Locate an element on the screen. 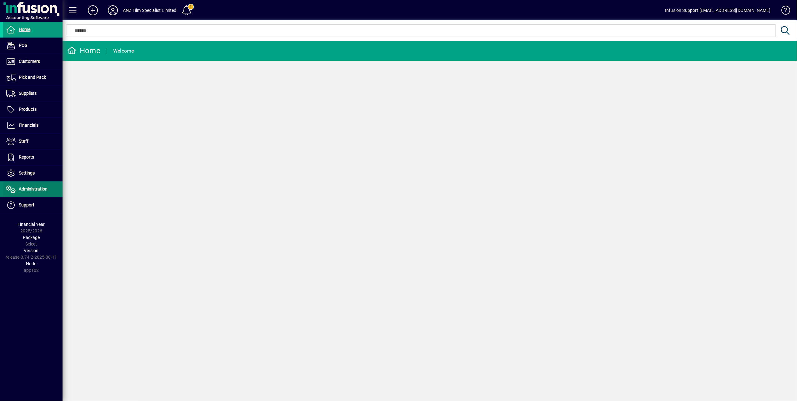 Image resolution: width=797 pixels, height=401 pixels. span: Administration is located at coordinates (33, 189).